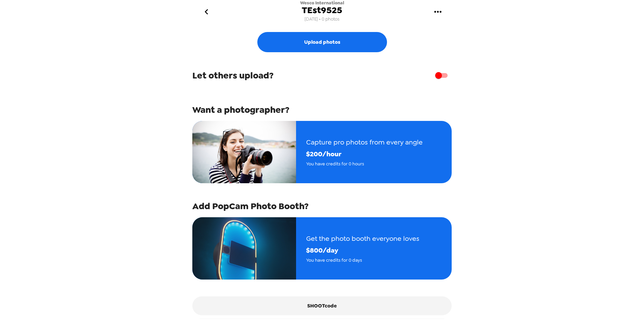  Describe the element at coordinates (322, 152) in the screenshot. I see `button: Capture pro photos from every angle$200/hourYou have credits for 0 hours` at that location.